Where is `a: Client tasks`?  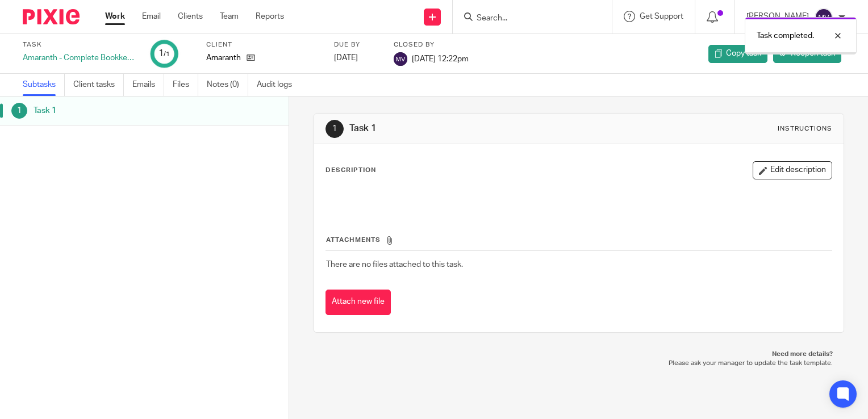 a: Client tasks is located at coordinates (98, 85).